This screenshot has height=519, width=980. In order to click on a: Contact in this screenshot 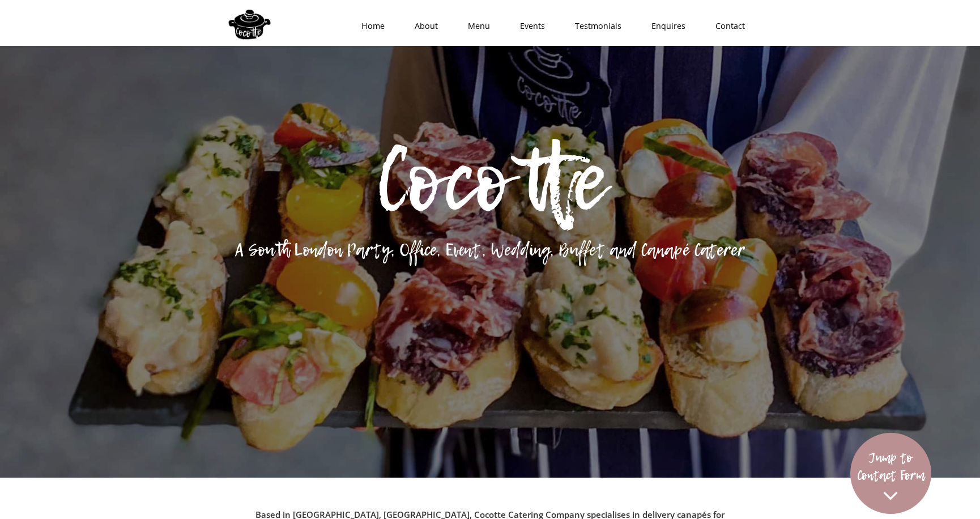, I will do `click(727, 26)`.